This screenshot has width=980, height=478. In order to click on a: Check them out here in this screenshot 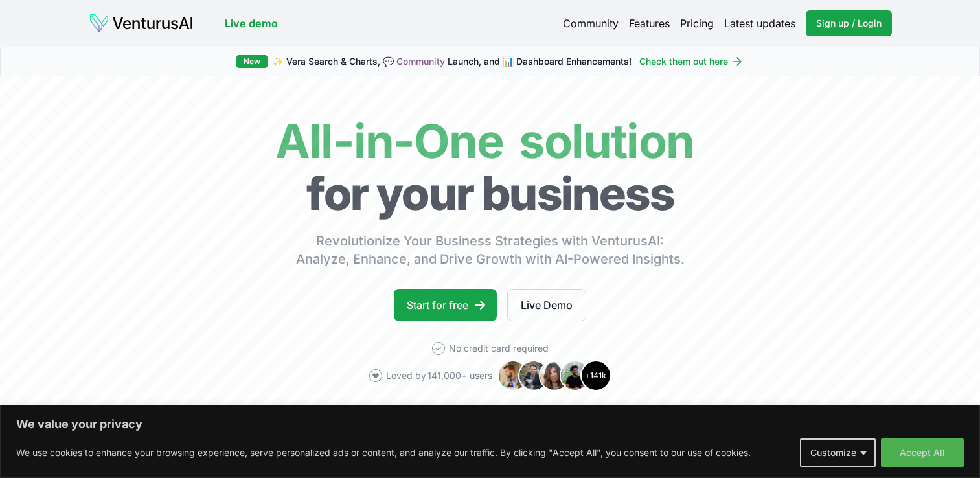, I will do `click(691, 61)`.